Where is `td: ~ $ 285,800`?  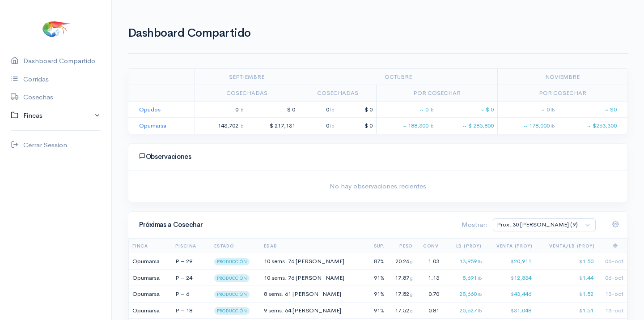 td: ~ $ 285,800 is located at coordinates (467, 126).